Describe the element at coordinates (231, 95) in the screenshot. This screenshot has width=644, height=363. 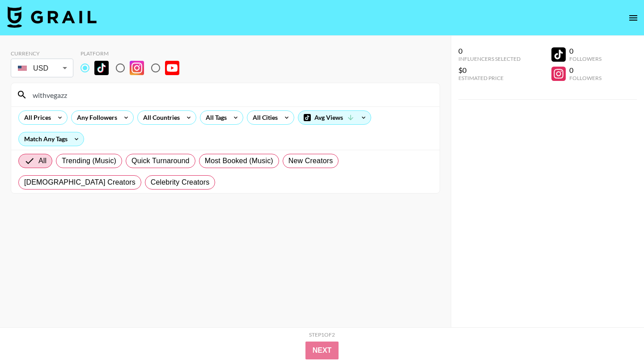
I see `input: Search by User Name` at that location.